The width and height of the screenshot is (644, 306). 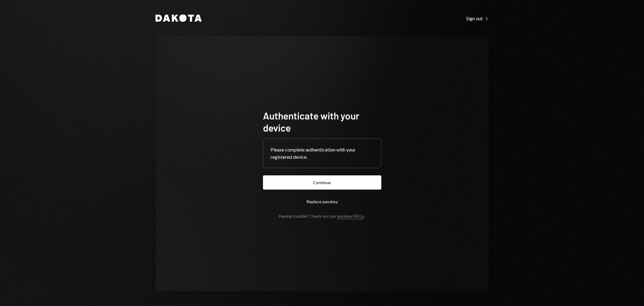 What do you see at coordinates (478, 18) in the screenshot?
I see `a: Sign out` at bounding box center [478, 18].